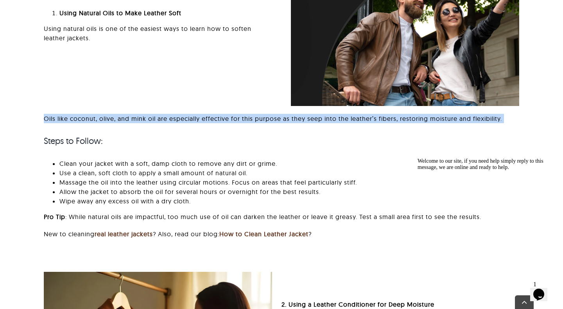  Describe the element at coordinates (289, 163) in the screenshot. I see `li: Clean your jacket with a soft, damp cloth to remove any dirt or grime.` at that location.